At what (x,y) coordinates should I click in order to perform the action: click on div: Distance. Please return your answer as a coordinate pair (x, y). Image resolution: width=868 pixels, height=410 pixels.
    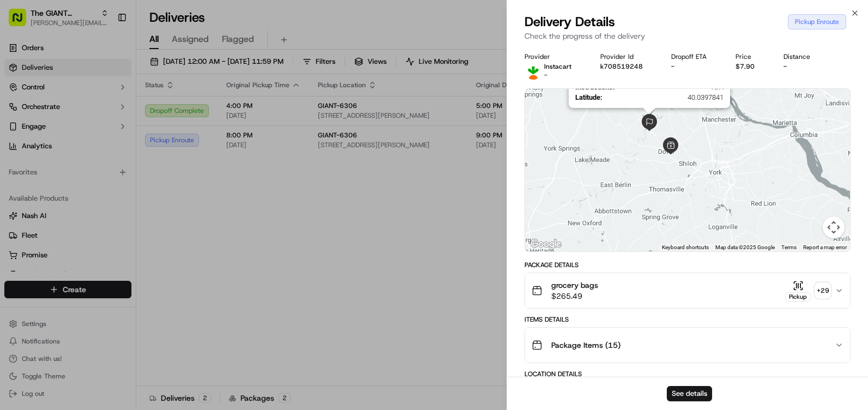
    Looking at the image, I should click on (802, 56).